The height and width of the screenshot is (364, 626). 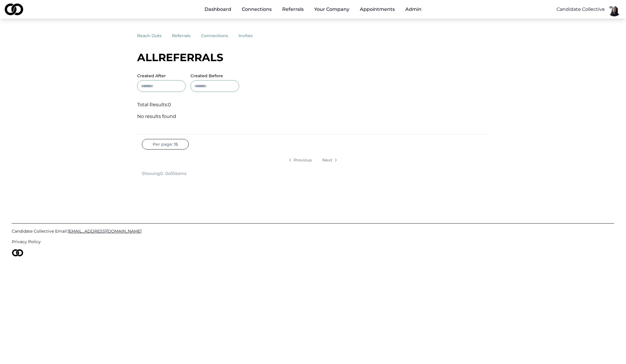 I want to click on img: fc566690-cf65-45d8-a465-1d4f683599e2-basimCC1-profile_picture.png, so click(x=614, y=9).